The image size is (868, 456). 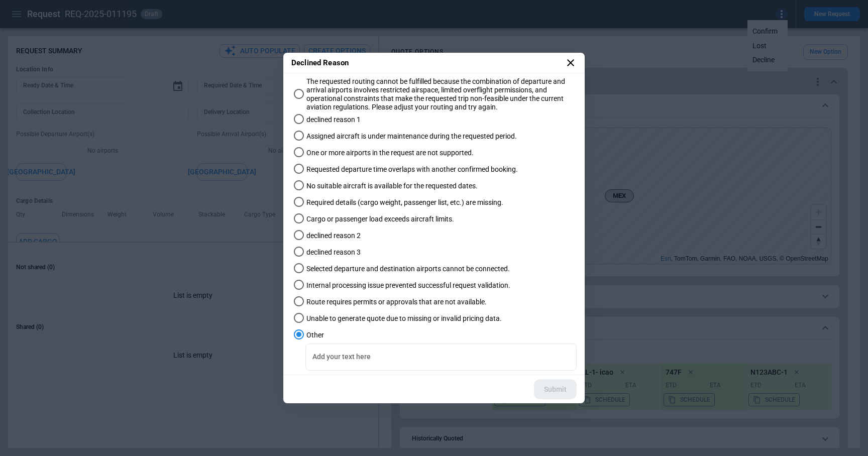 What do you see at coordinates (407, 269) in the screenshot?
I see `span: Selected departure and destination airports cannot be connected.` at bounding box center [407, 269].